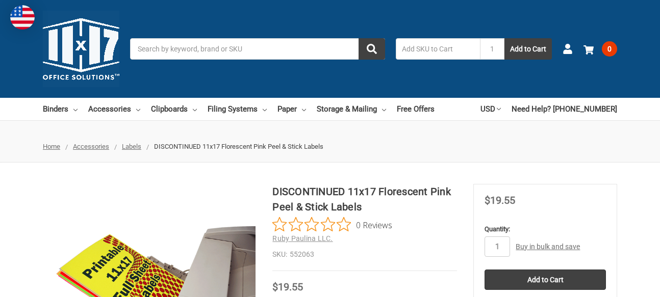 This screenshot has width=660, height=297. What do you see at coordinates (302, 239) in the screenshot?
I see `span: Ruby Paulina LLC.` at bounding box center [302, 239].